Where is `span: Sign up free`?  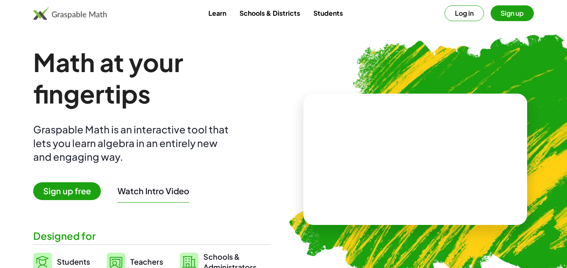
span: Sign up free is located at coordinates (67, 191).